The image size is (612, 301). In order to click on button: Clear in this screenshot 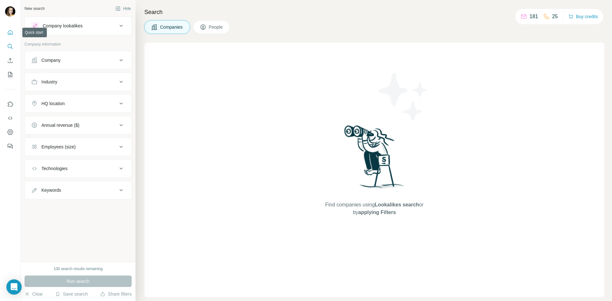, I will do `click(33, 294)`.